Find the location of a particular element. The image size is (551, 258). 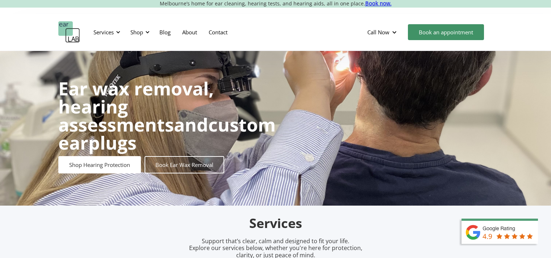

a: Shop Hearing Protection is located at coordinates (100, 165).